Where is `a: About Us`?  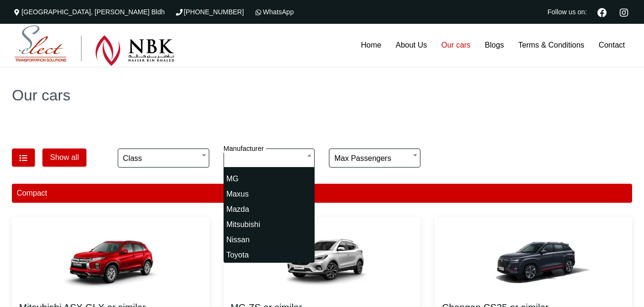
a: About Us is located at coordinates (412, 45).